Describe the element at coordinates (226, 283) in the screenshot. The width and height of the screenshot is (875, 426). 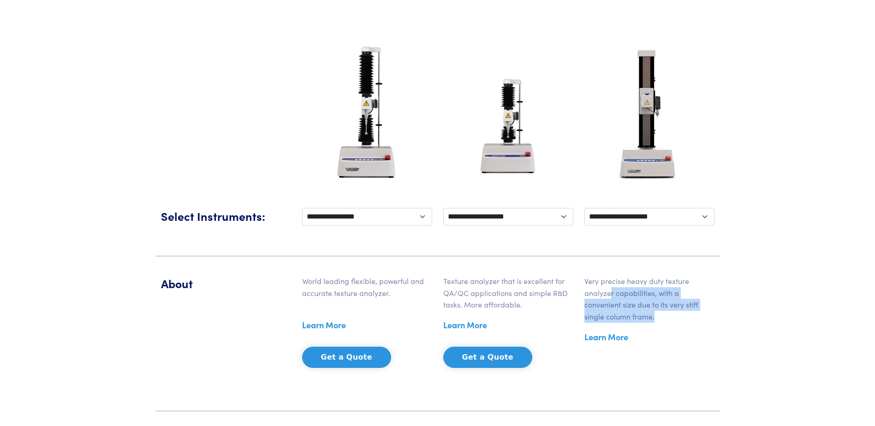
I see `h5: About` at that location.